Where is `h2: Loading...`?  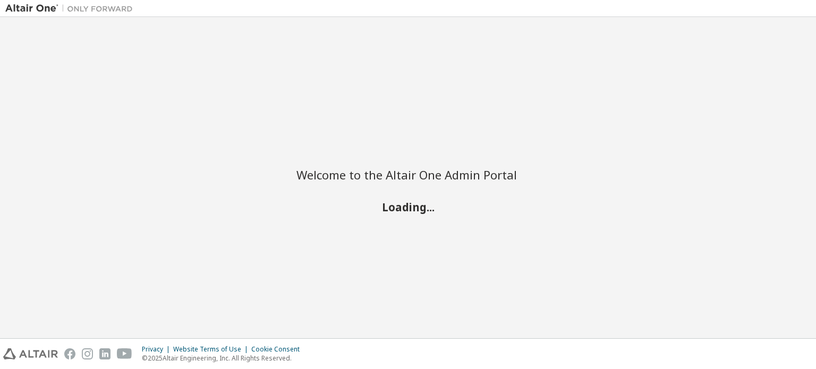 h2: Loading... is located at coordinates (408, 207).